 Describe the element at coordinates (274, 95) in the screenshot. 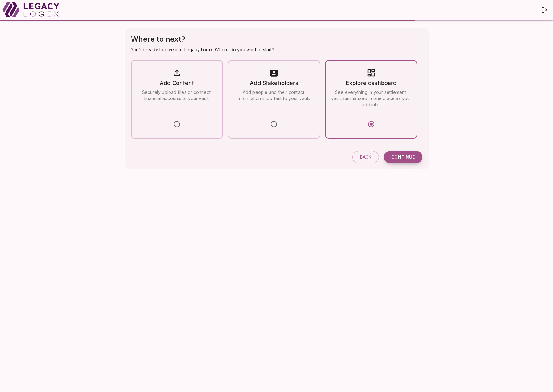

I see `span: Add people and their contact information important to your vault.` at that location.